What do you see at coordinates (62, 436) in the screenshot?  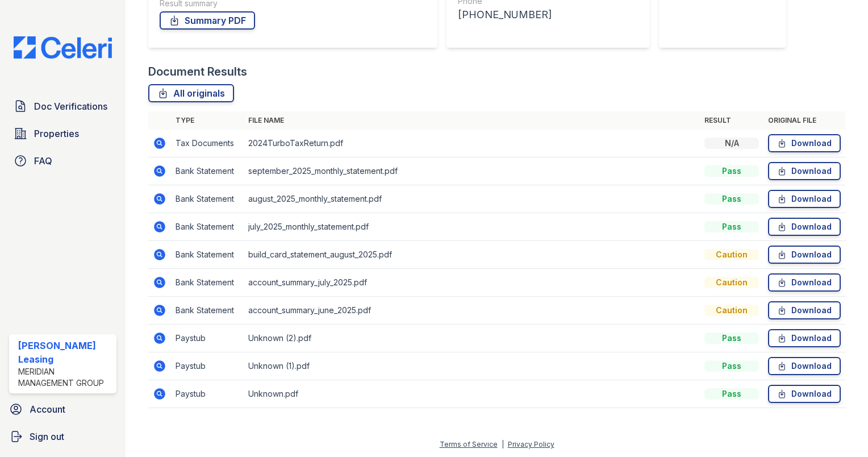 I see `a: Sign out` at bounding box center [62, 436].